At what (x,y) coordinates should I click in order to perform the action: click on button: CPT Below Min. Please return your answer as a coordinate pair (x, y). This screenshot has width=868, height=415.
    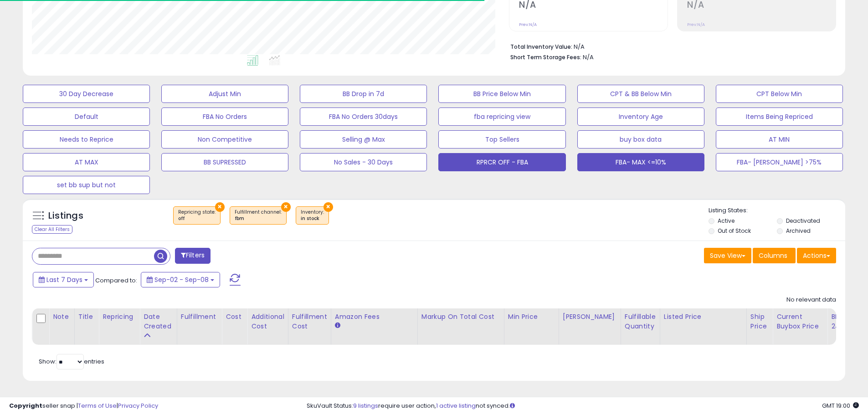
    Looking at the image, I should click on (779, 94).